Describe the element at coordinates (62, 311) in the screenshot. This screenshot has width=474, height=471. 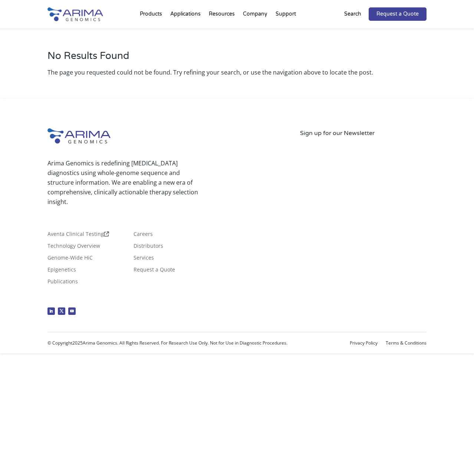
I see `a: Follow on X` at that location.